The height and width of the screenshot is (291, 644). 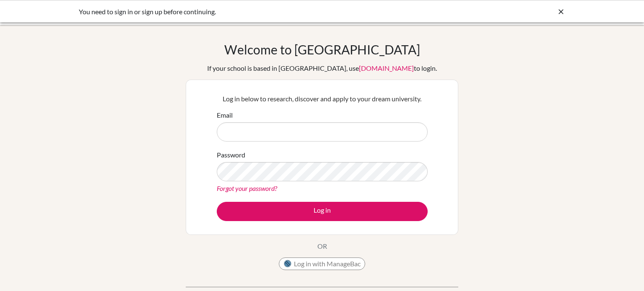 What do you see at coordinates (231, 155) in the screenshot?
I see `label: Password` at bounding box center [231, 155].